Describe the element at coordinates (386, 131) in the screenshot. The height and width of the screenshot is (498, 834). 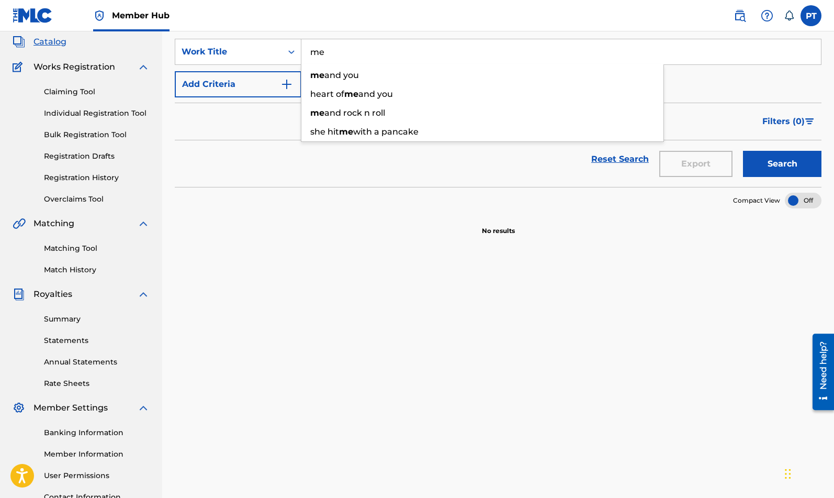
I see `span: with a pancake` at that location.